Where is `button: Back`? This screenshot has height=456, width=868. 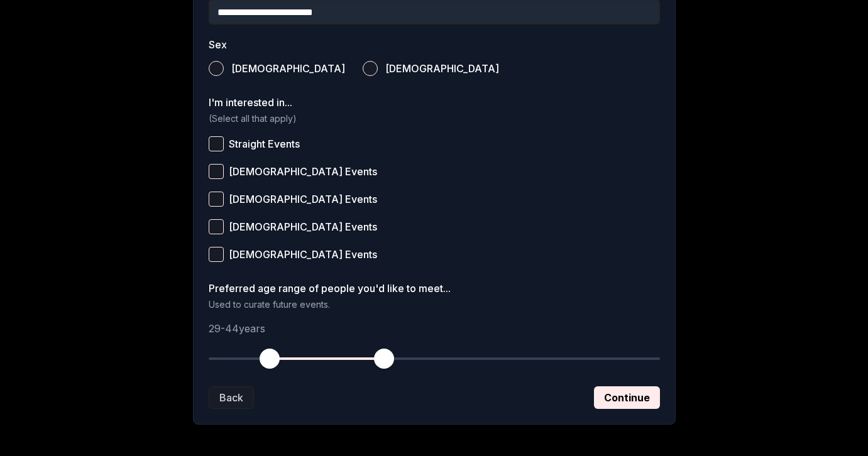 button: Back is located at coordinates (231, 397).